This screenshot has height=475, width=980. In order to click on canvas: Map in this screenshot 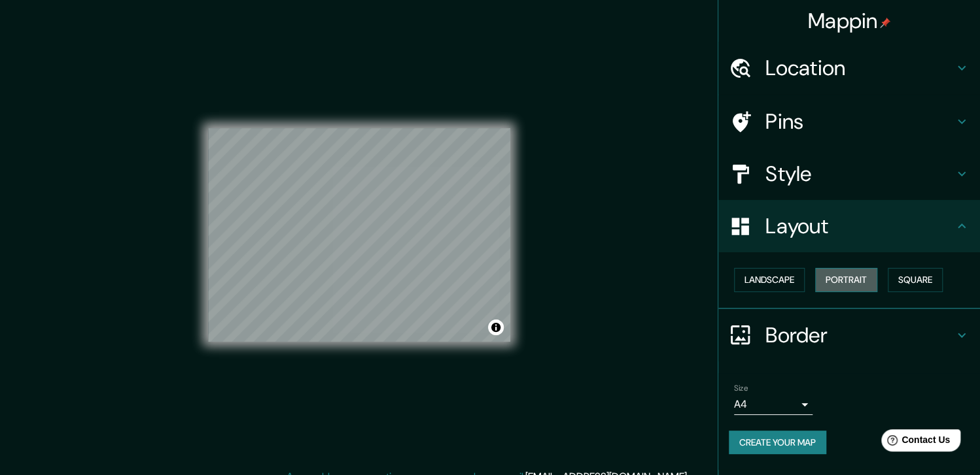, I will do `click(359, 234)`.